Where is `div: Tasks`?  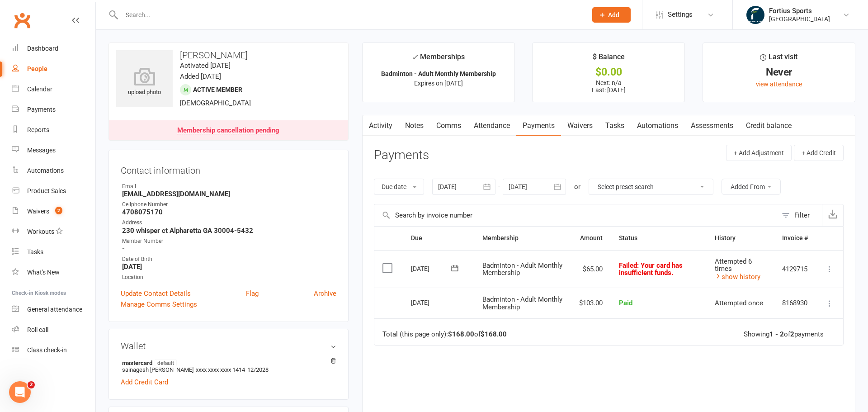 div: Tasks is located at coordinates (35, 252).